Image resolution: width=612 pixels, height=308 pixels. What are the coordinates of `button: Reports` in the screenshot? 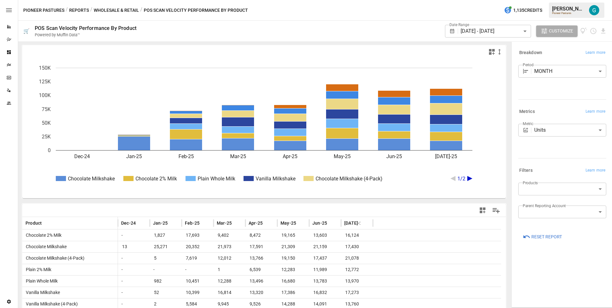 It's located at (79, 10).